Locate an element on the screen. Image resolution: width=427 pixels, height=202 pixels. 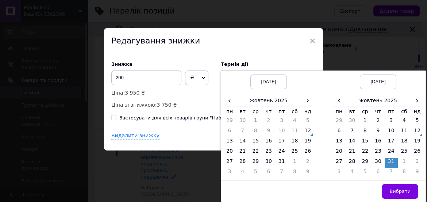
p: Ціна зі знижкою: is located at coordinates (162, 105).